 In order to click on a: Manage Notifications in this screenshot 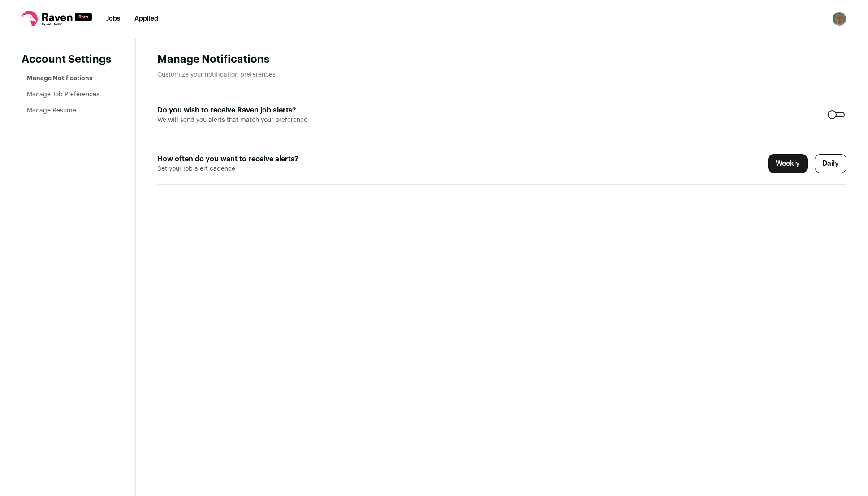, I will do `click(59, 78)`.